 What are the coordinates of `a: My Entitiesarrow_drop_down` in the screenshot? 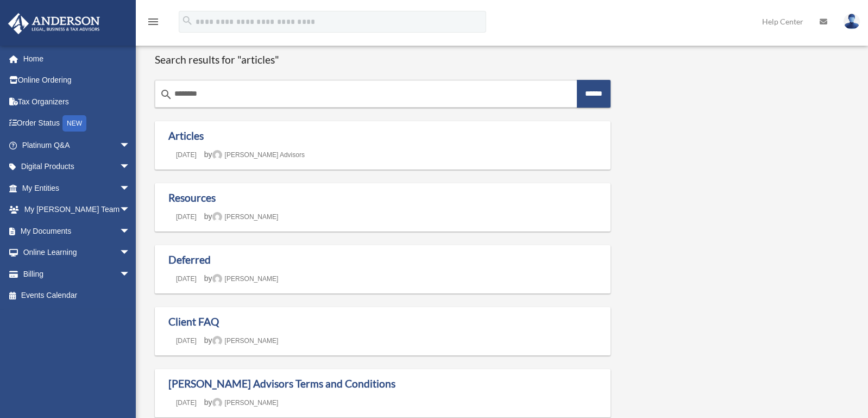 It's located at (77, 188).